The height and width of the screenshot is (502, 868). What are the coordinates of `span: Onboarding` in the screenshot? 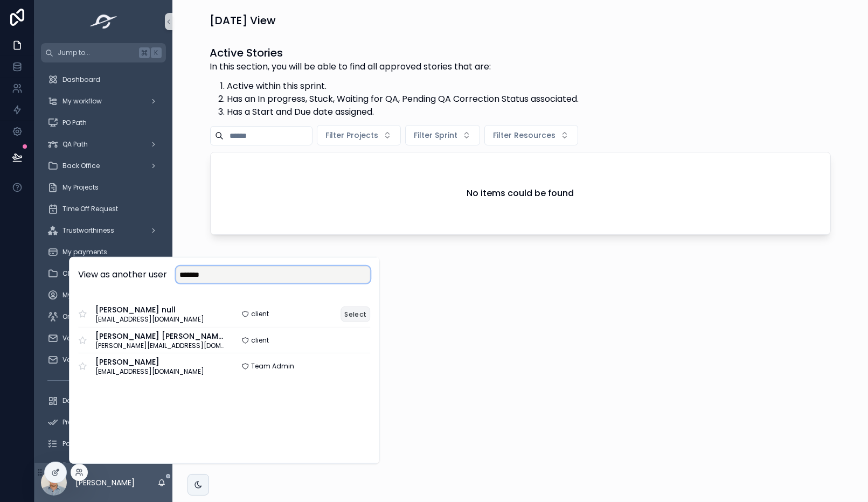 It's located at (82, 317).